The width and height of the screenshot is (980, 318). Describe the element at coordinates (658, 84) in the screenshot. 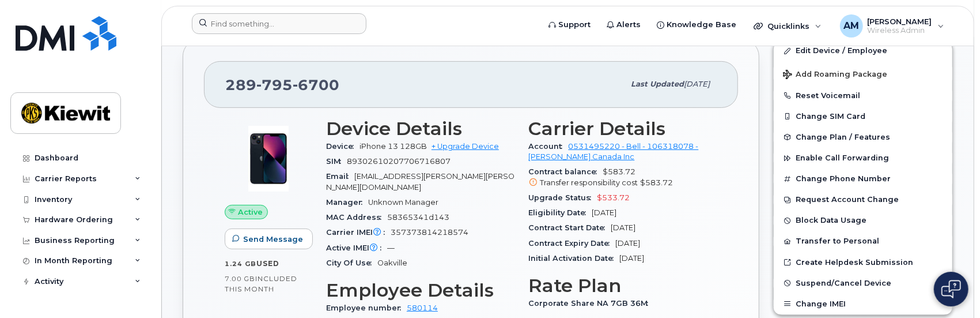

I see `span: Last updated` at that location.